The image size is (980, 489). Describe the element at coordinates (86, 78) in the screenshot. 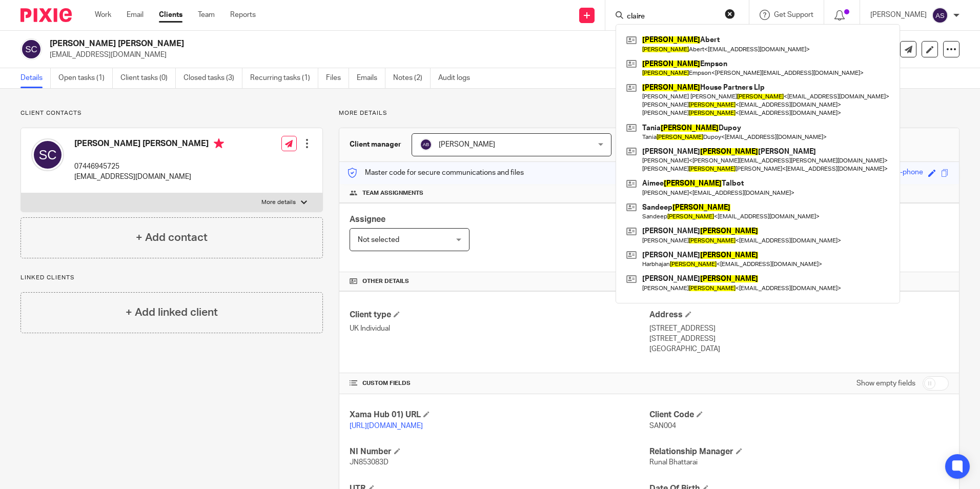

I see `a: Open tasks (1)` at that location.